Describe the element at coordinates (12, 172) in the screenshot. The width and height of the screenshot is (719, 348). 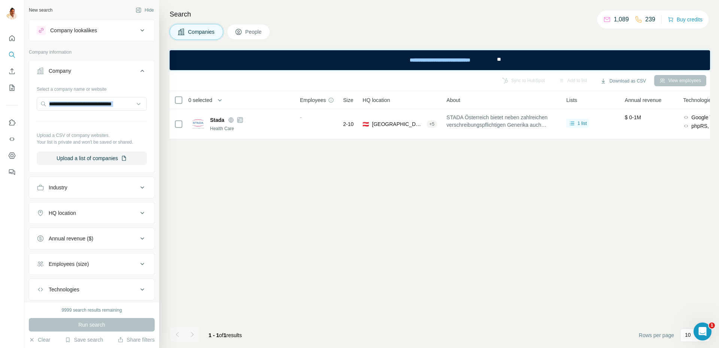
I see `button: Feedback` at that location.